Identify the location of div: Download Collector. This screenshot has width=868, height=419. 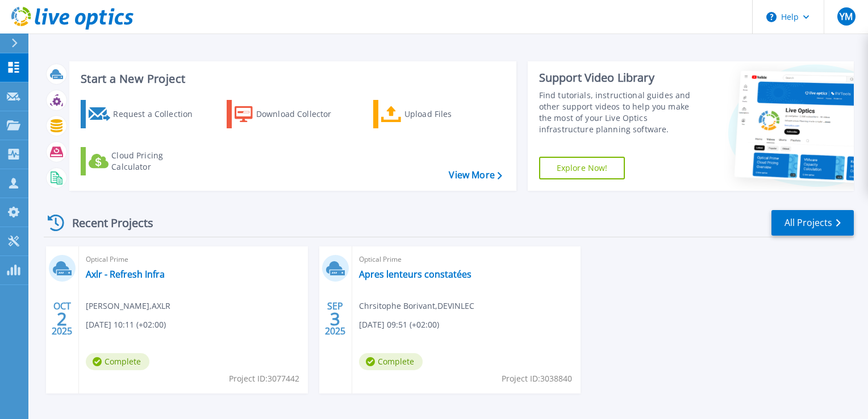
(302, 114).